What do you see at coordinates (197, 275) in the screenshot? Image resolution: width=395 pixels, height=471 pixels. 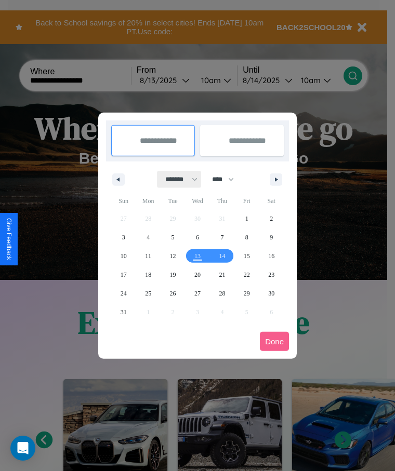 I see `button: 20` at bounding box center [197, 275].